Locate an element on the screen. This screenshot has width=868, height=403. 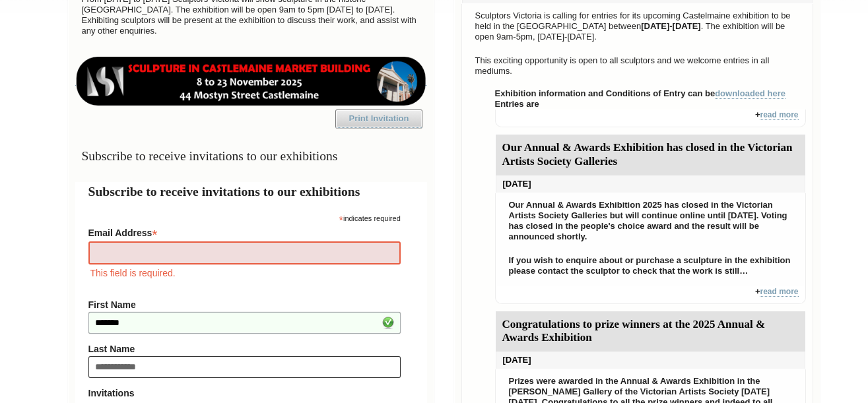
label: Last Name is located at coordinates (244, 349).